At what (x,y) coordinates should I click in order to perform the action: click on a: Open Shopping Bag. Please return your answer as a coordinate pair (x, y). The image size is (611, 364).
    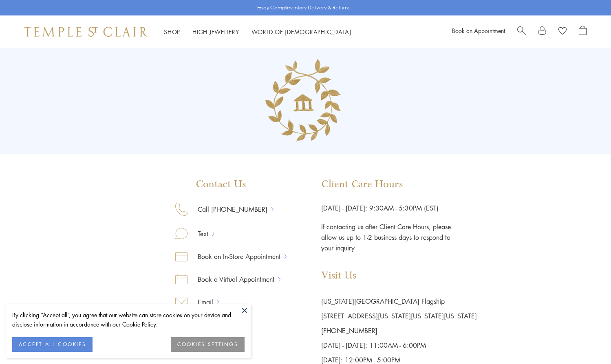
    Looking at the image, I should click on (582, 32).